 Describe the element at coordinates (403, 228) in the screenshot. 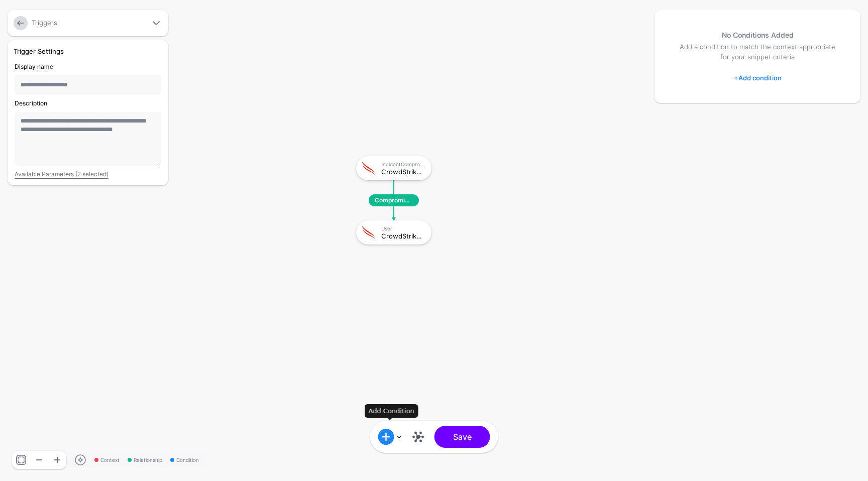

I see `div: User` at that location.